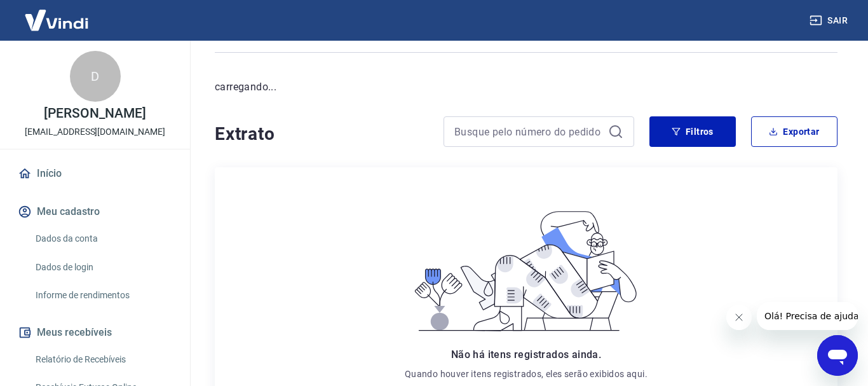  Describe the element at coordinates (526, 354) in the screenshot. I see `span: Não há itens registrados ainda.` at that location.